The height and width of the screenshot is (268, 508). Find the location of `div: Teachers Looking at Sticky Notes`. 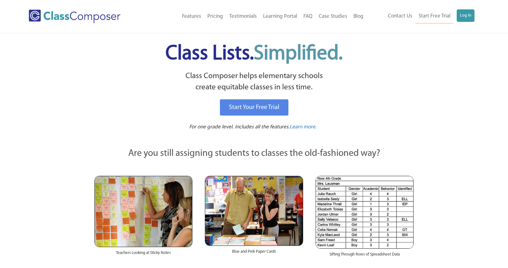

div: Teachers Looking at Sticky Notes is located at coordinates (143, 255).